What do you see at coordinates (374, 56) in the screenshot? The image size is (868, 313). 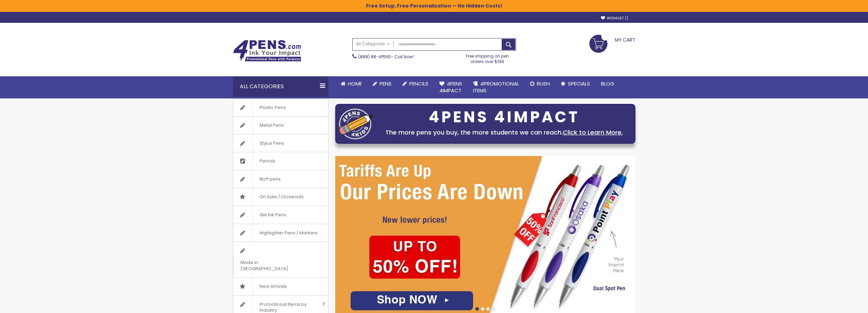 I see `a: (888) 88-4PENS` at bounding box center [374, 56].